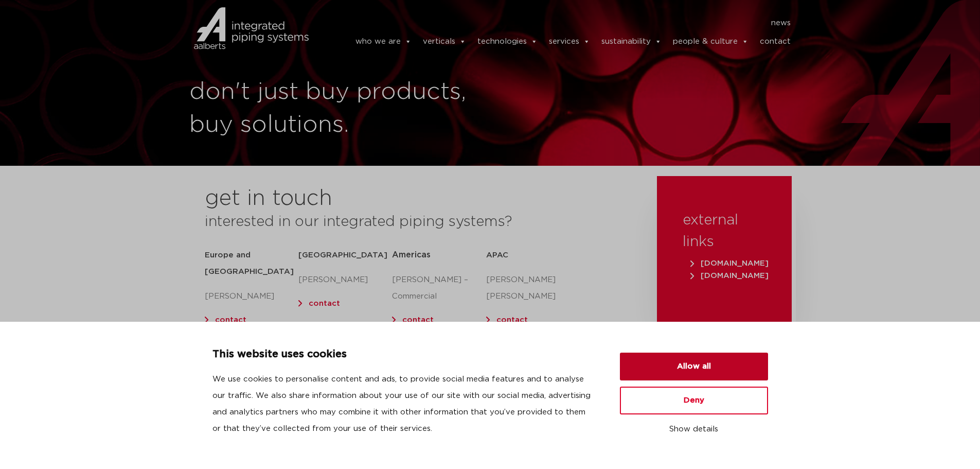 The image size is (980, 469). What do you see at coordinates (724, 231) in the screenshot?
I see `h3: external links` at bounding box center [724, 231].